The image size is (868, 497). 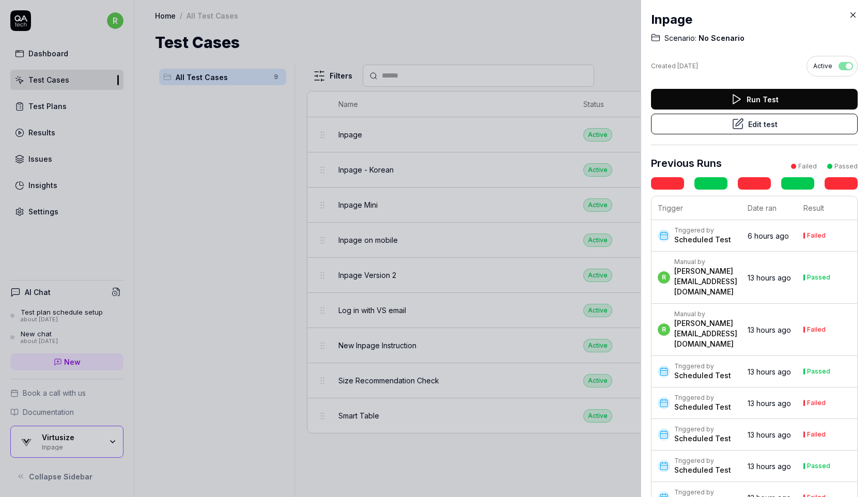 What do you see at coordinates (770, 208) in the screenshot?
I see `th: Date ran` at bounding box center [770, 208].